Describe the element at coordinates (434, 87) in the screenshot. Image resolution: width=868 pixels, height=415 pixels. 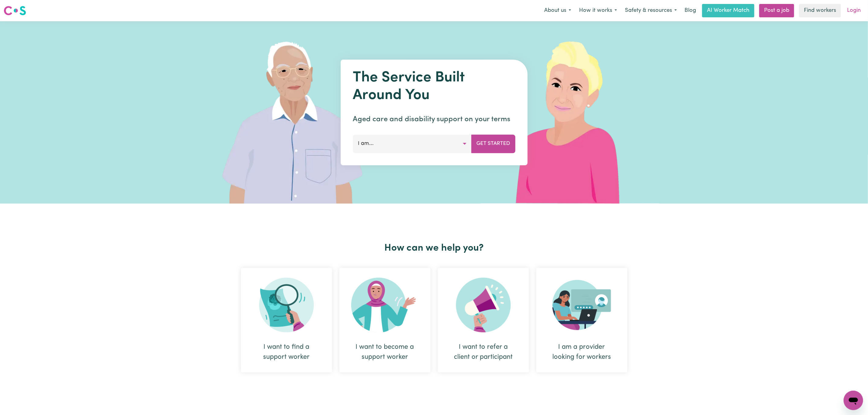
I see `h1: The Service Built Around You` at that location.